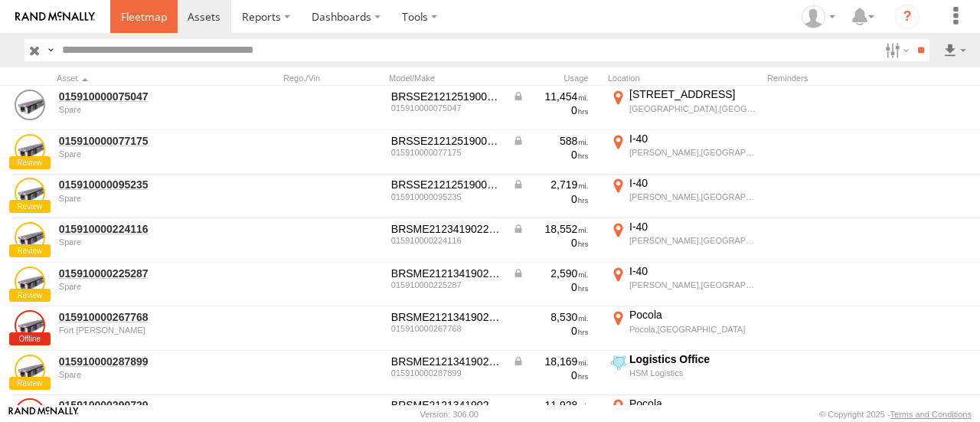  Describe the element at coordinates (446, 96) in the screenshot. I see `div: BRSSE21212519006850` at that location.